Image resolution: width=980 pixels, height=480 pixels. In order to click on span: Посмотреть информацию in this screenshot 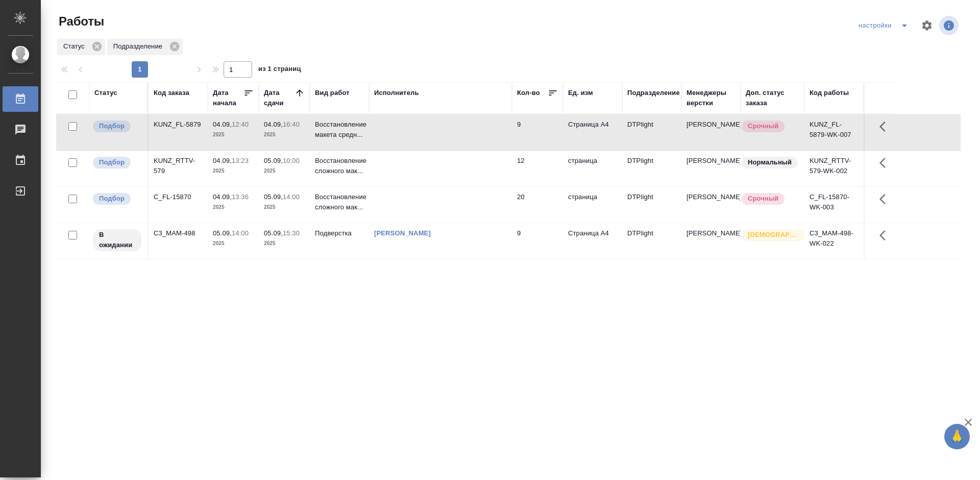, I will do `click(950, 26)`.